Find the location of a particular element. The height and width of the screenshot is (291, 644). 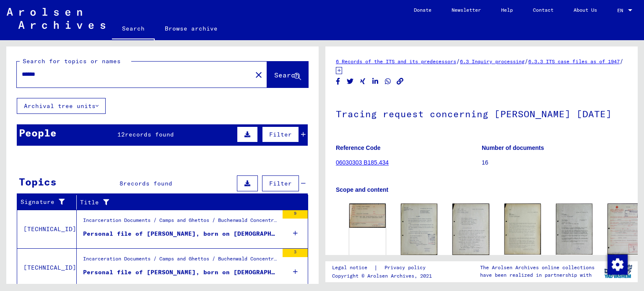

a: Search is located at coordinates (133, 29).